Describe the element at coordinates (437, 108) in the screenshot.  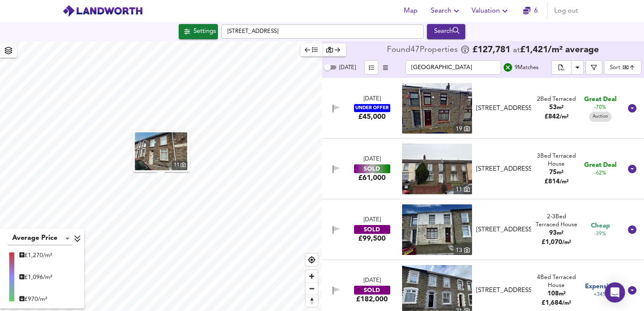
I see `a: property thumbnail 19` at that location.